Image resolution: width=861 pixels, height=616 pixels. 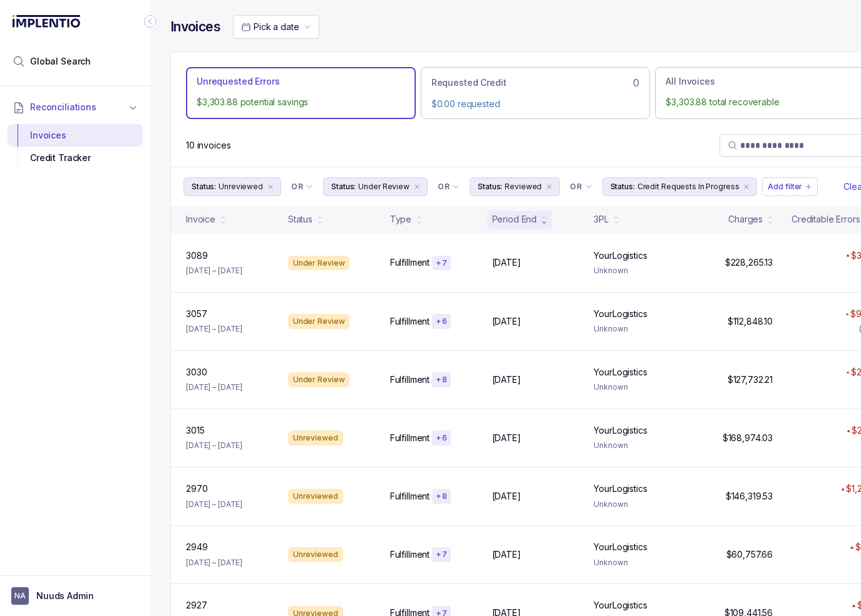 I want to click on p: Unrequested Errors, so click(x=238, y=81).